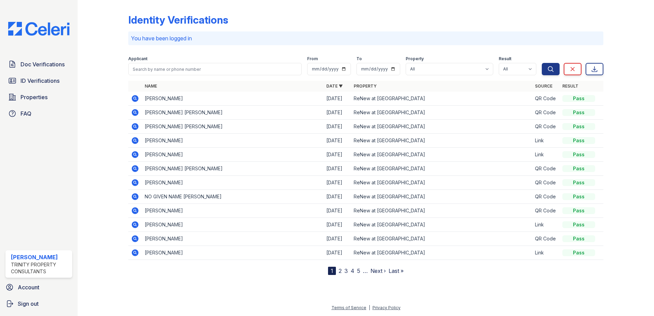 This screenshot has height=316, width=654. Describe the element at coordinates (40, 268) in the screenshot. I see `div: Trinity Property Consultants` at that location.